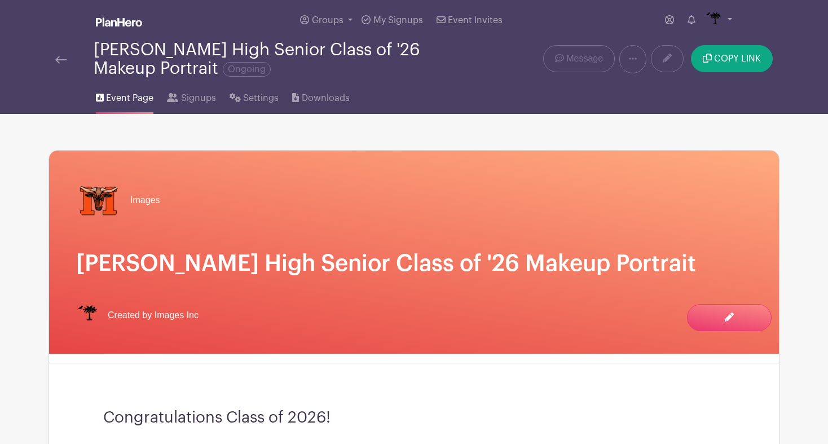  Describe the element at coordinates (260, 98) in the screenshot. I see `span: Settings` at that location.